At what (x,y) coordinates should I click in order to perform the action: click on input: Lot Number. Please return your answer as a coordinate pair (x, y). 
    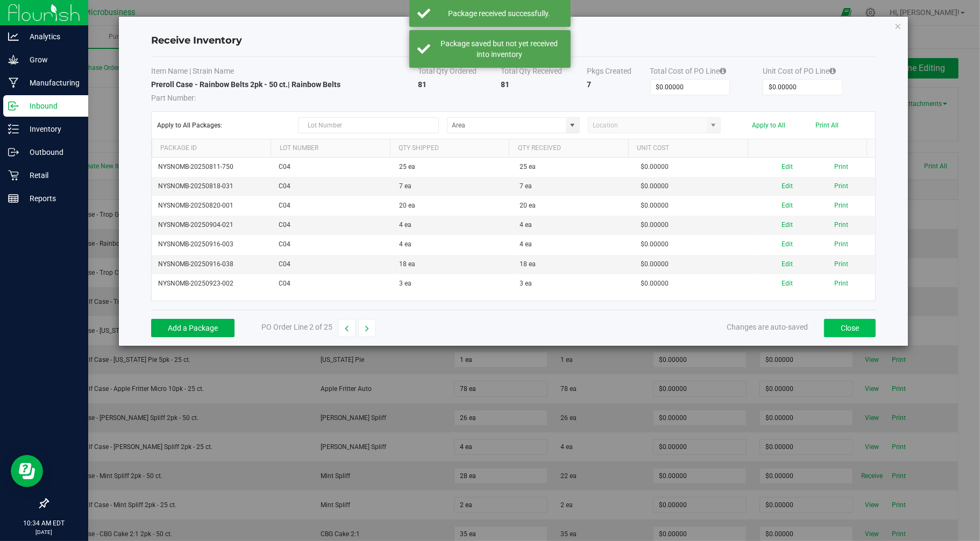
    Looking at the image, I should click on (369, 125).